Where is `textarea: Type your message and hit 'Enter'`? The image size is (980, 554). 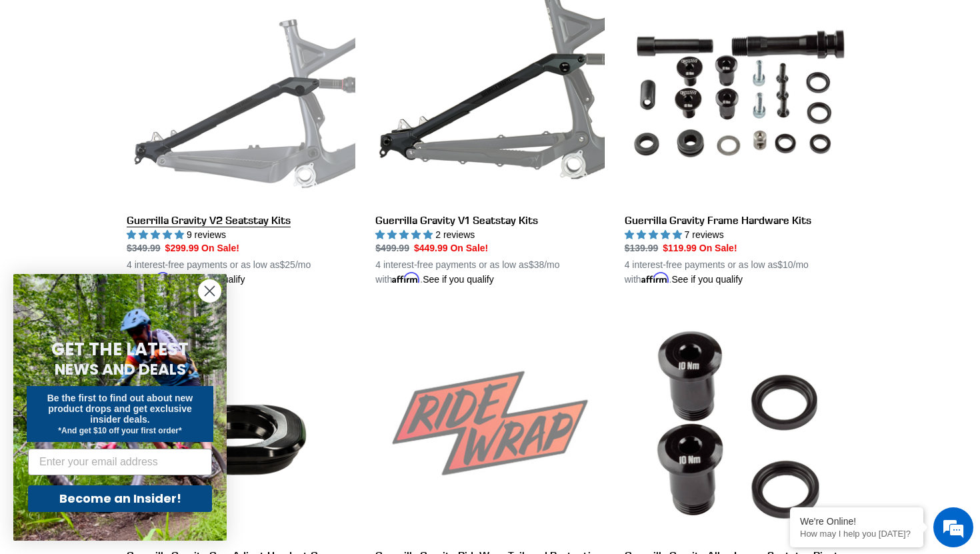 textarea: Type your message and hit 'Enter' is located at coordinates (130, 387).